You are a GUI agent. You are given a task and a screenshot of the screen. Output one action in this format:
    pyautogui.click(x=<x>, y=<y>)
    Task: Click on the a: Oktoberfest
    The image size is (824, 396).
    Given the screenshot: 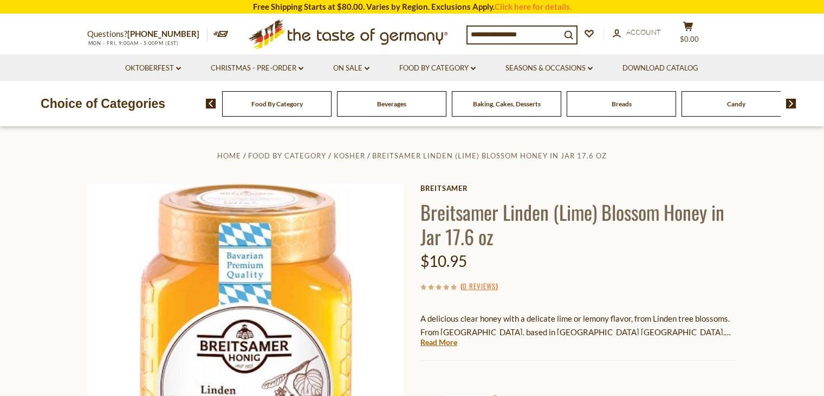 What is the action you would take?
    pyautogui.click(x=153, y=68)
    